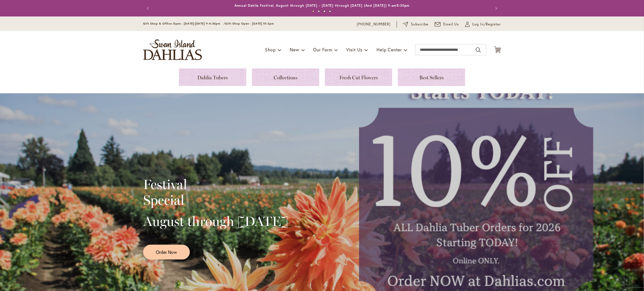 The height and width of the screenshot is (291, 644). What do you see at coordinates (172, 50) in the screenshot?
I see `a: store logo` at bounding box center [172, 50].